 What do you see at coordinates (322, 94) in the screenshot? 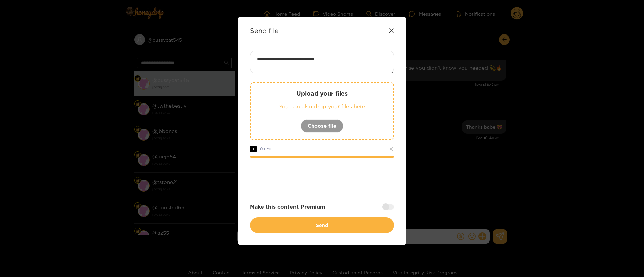
I see `p: Upload your files` at bounding box center [322, 94].